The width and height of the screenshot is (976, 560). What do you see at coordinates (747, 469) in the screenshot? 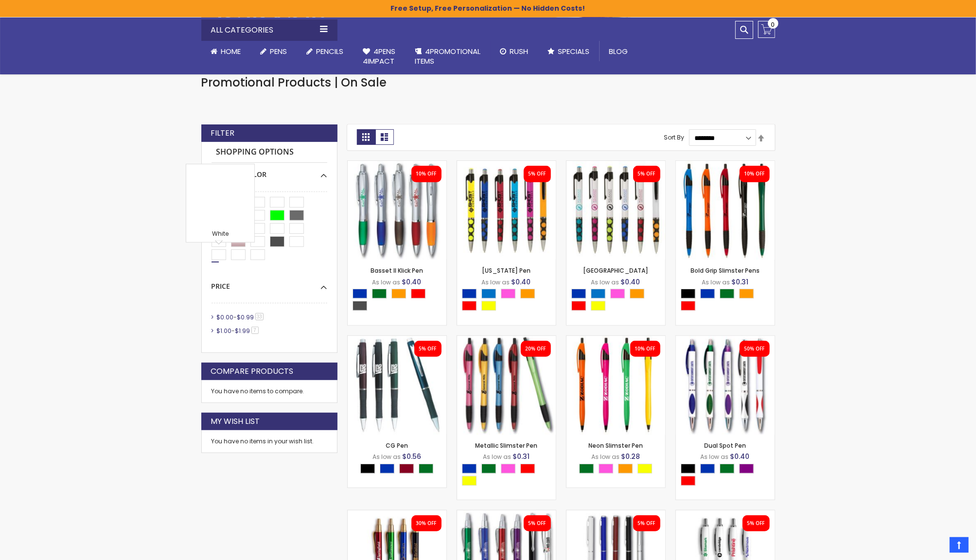
I see `div: Purple` at bounding box center [747, 469].